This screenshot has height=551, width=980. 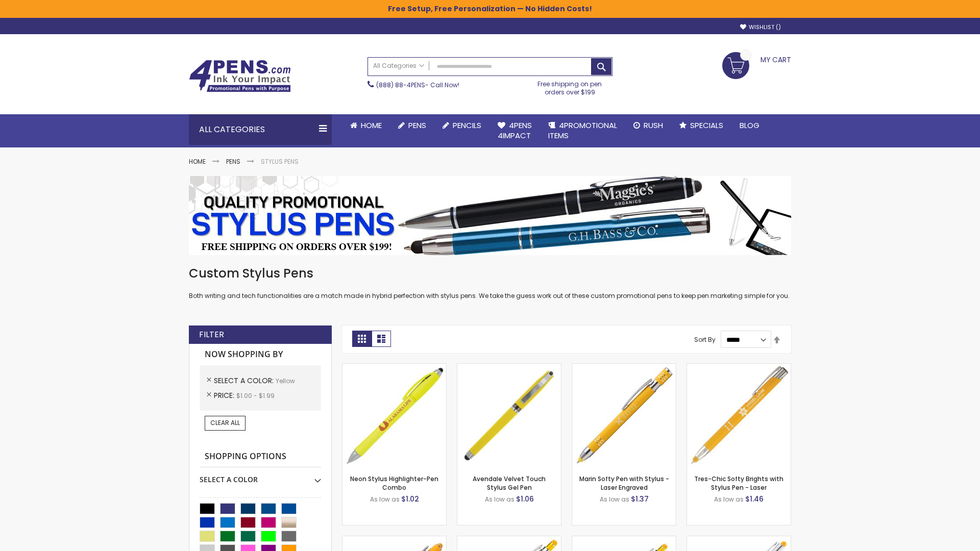 What do you see at coordinates (279, 161) in the screenshot?
I see `strong: Stylus Pens` at bounding box center [279, 161].